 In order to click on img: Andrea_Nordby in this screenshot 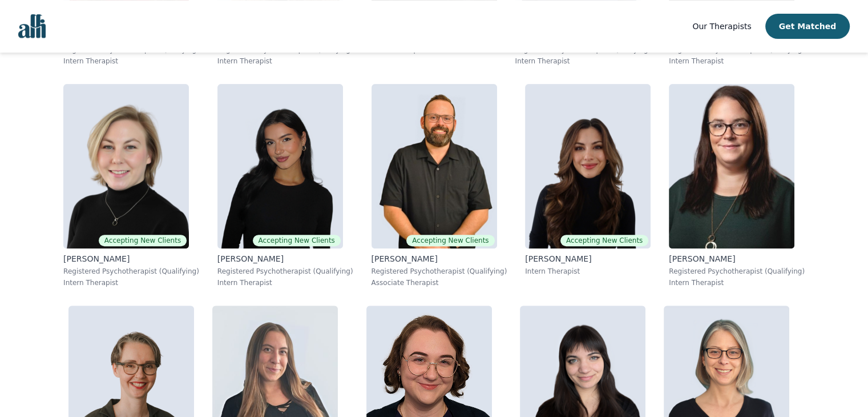, I will do `click(731, 166)`.